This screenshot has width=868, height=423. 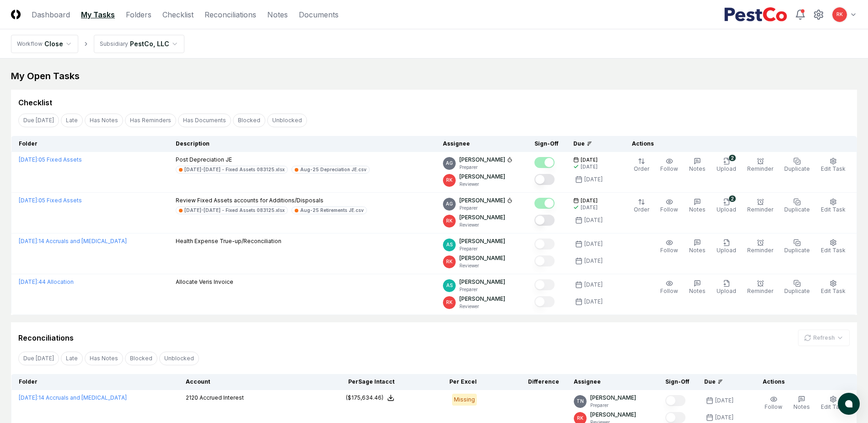 I want to click on th: Description, so click(x=302, y=144).